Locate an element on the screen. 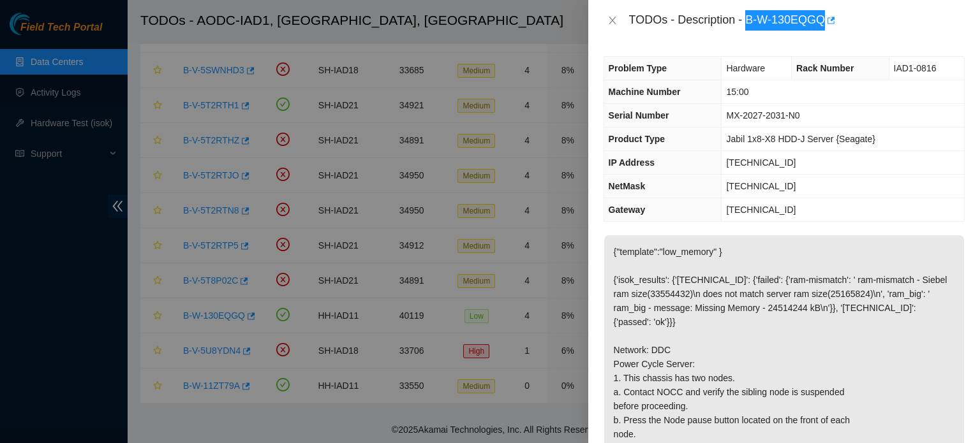  span: Machine Number is located at coordinates (644, 92).